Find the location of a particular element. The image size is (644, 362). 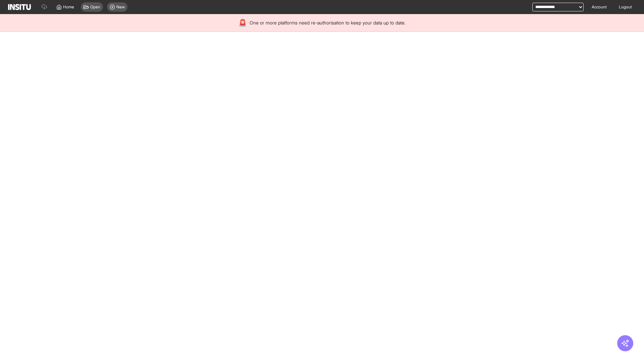

span: New is located at coordinates (121, 7).